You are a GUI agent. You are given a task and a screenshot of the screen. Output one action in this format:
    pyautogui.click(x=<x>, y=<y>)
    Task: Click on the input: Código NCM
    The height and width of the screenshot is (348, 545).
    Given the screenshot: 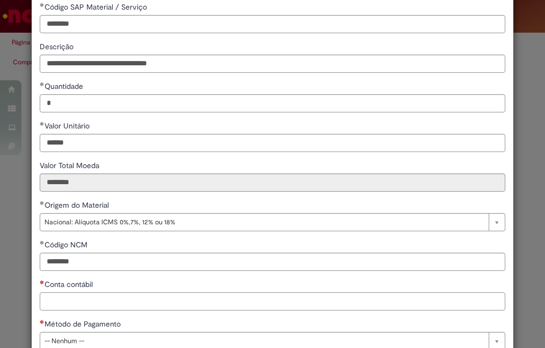 What is the action you would take?
    pyautogui.click(x=272, y=262)
    